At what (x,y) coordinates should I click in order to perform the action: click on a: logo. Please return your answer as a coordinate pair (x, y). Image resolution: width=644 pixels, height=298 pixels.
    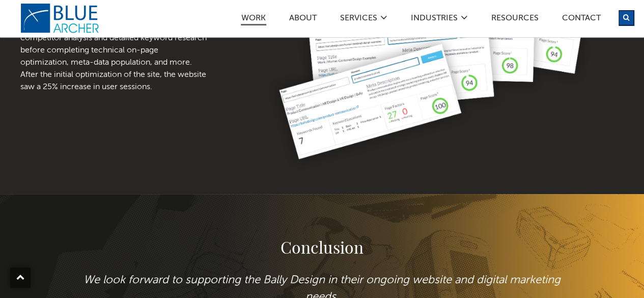
    Looking at the image, I should click on (61, 18).